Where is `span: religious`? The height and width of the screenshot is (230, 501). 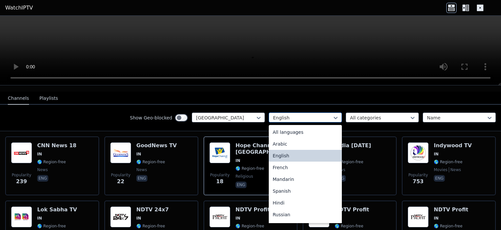
span: religious is located at coordinates (245, 176).